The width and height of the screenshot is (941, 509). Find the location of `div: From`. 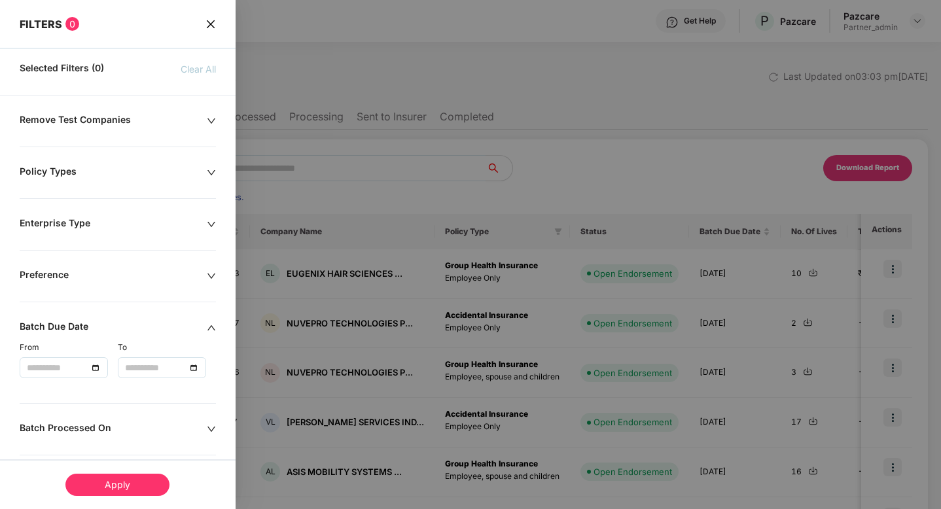

div: From is located at coordinates (69, 347).